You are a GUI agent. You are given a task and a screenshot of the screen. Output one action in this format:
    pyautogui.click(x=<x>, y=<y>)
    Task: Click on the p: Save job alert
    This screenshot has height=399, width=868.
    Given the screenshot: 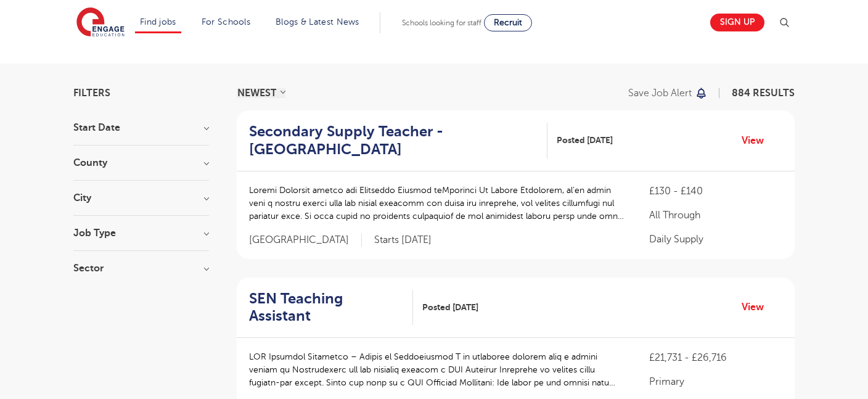 What is the action you would take?
    pyautogui.click(x=659, y=93)
    